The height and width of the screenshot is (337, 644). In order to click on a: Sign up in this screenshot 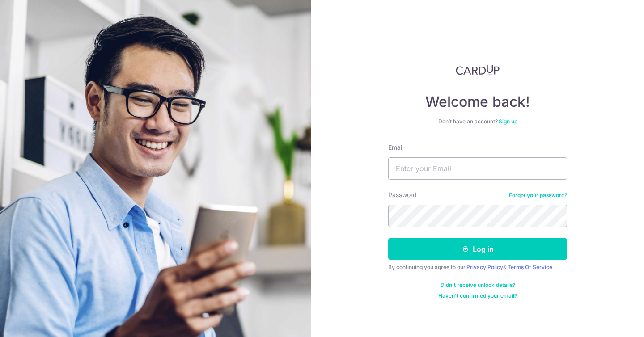, I will do `click(508, 121)`.